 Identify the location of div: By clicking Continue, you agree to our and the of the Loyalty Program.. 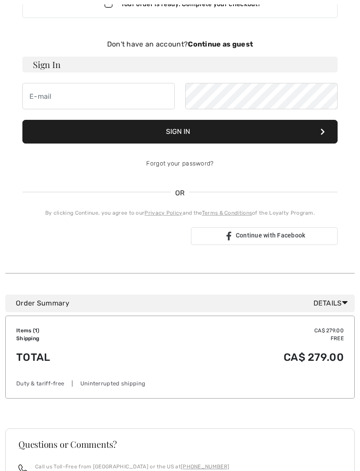
(180, 213).